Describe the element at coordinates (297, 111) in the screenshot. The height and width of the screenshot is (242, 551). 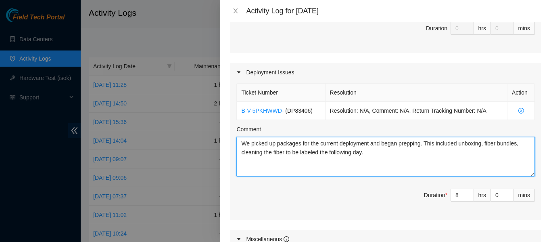
I see `span: - ( DP83406 )` at that location.